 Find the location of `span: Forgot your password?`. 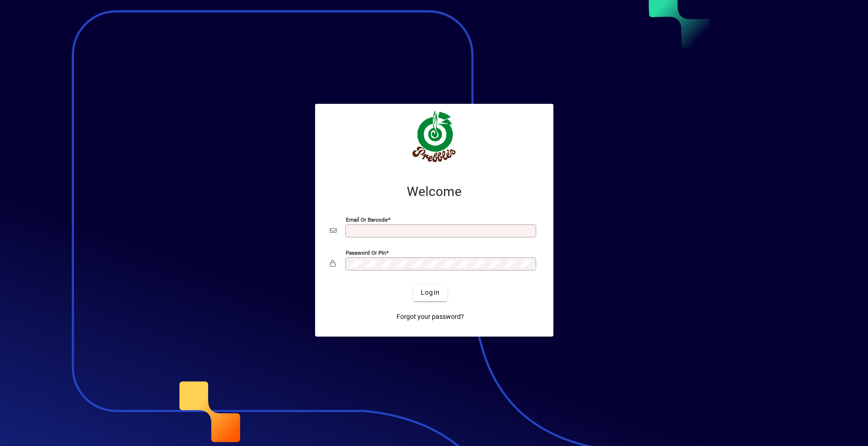

span: Forgot your password? is located at coordinates (430, 317).